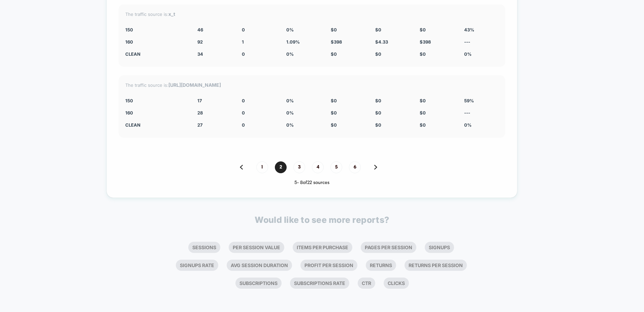  I want to click on div: 43%, so click(481, 30).